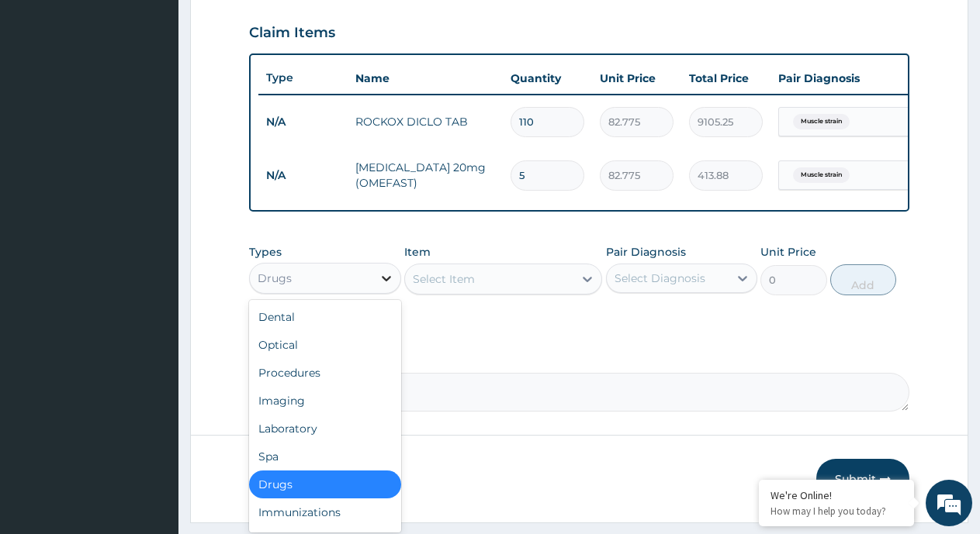 This screenshot has height=534, width=980. What do you see at coordinates (579, 358) in the screenshot?
I see `label: Comment` at bounding box center [579, 358].